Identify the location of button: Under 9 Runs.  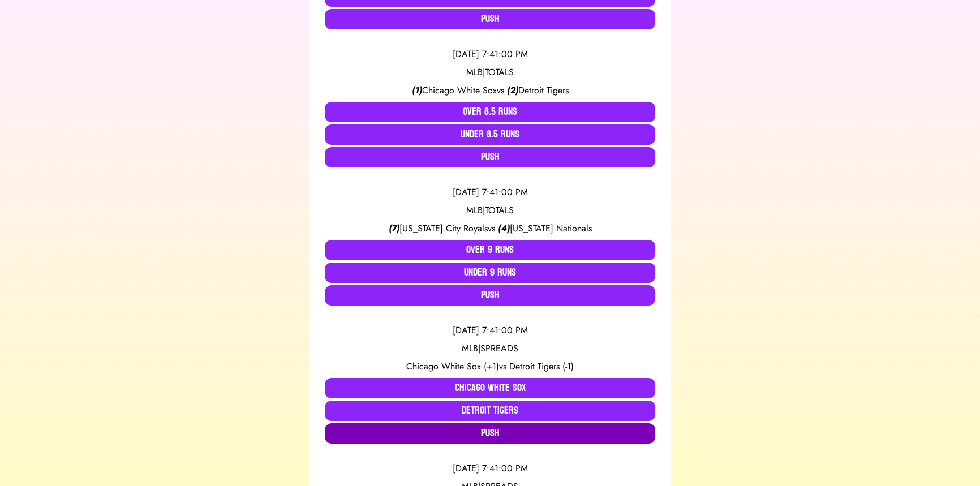
(490, 273).